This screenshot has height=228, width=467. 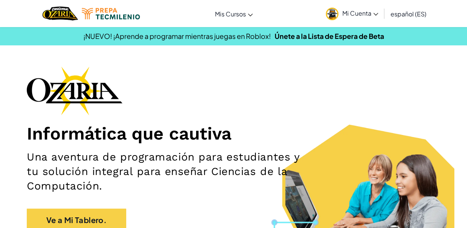 What do you see at coordinates (233, 134) in the screenshot?
I see `h1: Informática que cautiva` at bounding box center [233, 134].